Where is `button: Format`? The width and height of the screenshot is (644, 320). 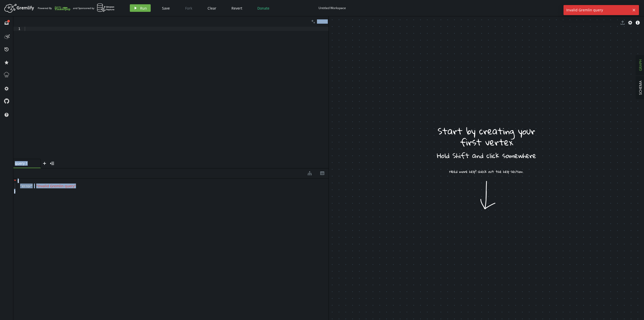
button: Format is located at coordinates (319, 21).